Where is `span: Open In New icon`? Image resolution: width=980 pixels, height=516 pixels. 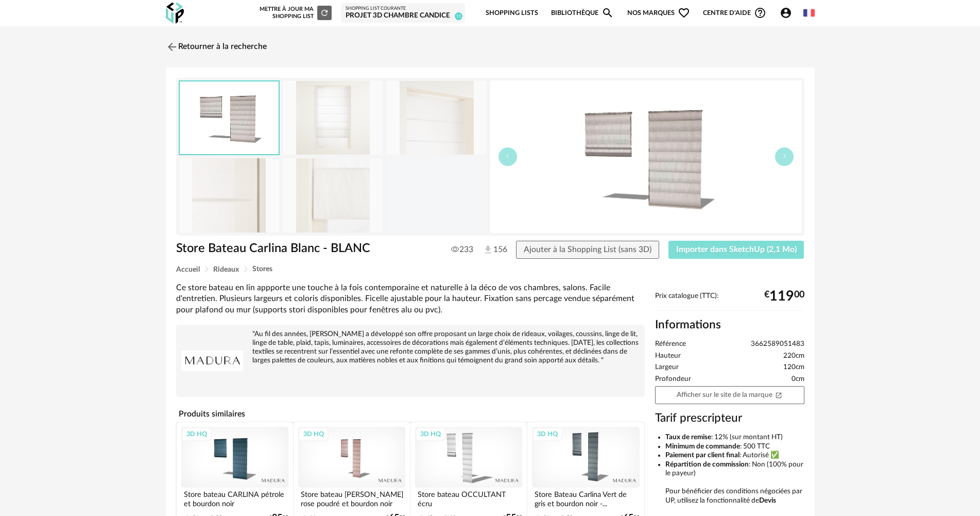 span: Open In New icon is located at coordinates (779, 394).